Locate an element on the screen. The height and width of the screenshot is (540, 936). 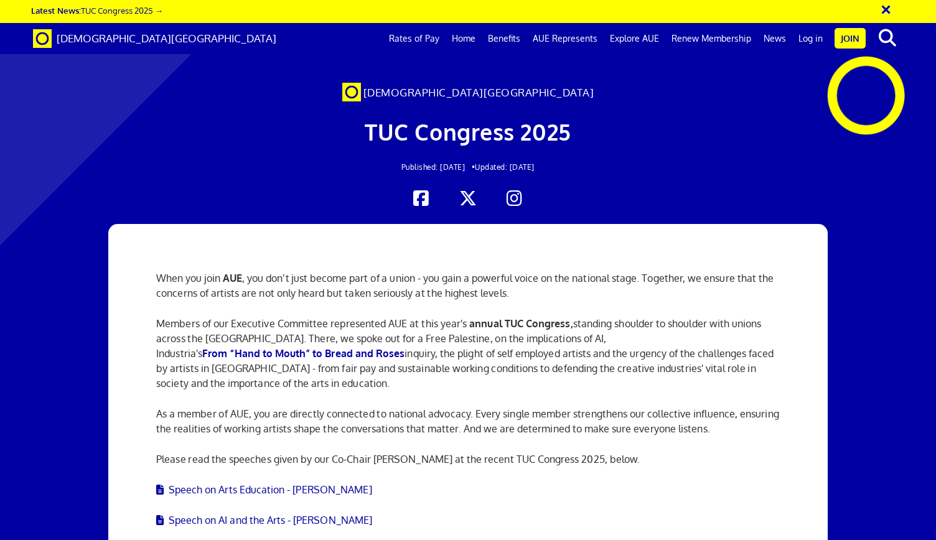
a: Benefits is located at coordinates (504, 39).